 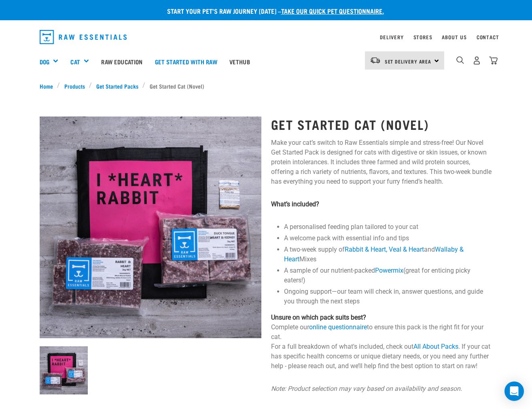 I want to click on a: All About Packs, so click(x=436, y=346).